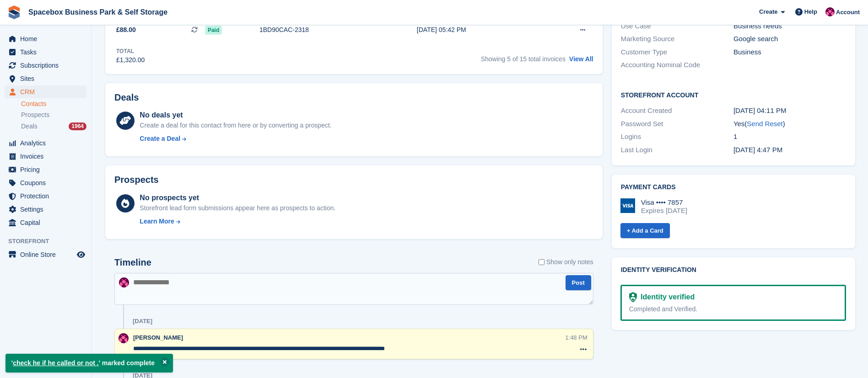  I want to click on div: Customer Type, so click(677, 52).